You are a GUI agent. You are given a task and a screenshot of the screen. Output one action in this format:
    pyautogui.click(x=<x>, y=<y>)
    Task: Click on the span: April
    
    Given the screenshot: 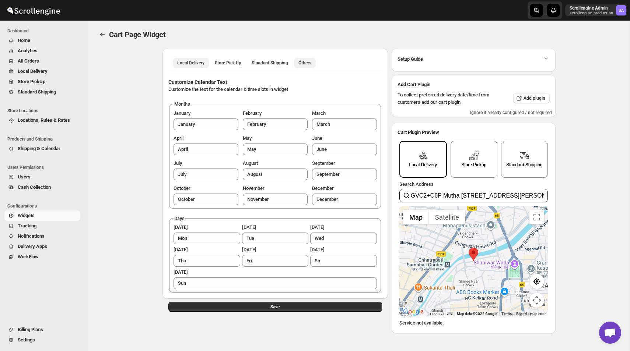 What is the action you would take?
    pyautogui.click(x=178, y=138)
    